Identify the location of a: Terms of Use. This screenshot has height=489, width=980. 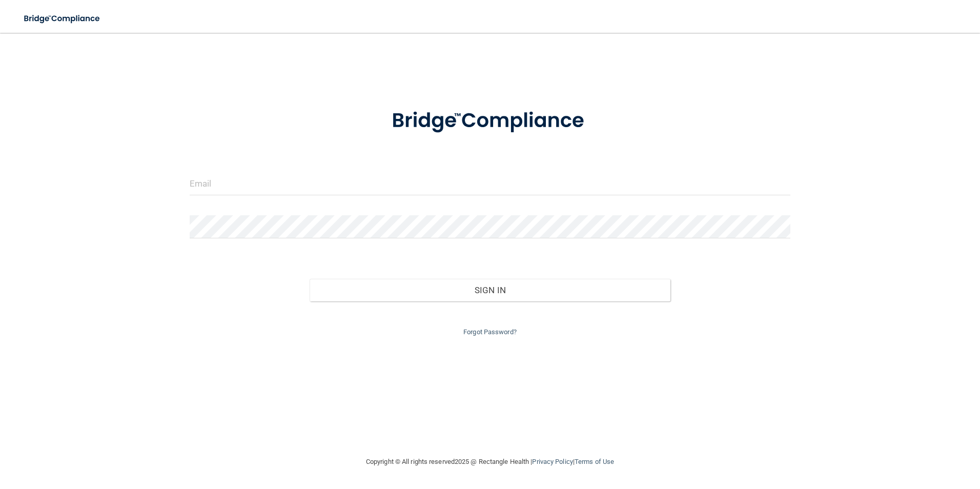
(594, 461).